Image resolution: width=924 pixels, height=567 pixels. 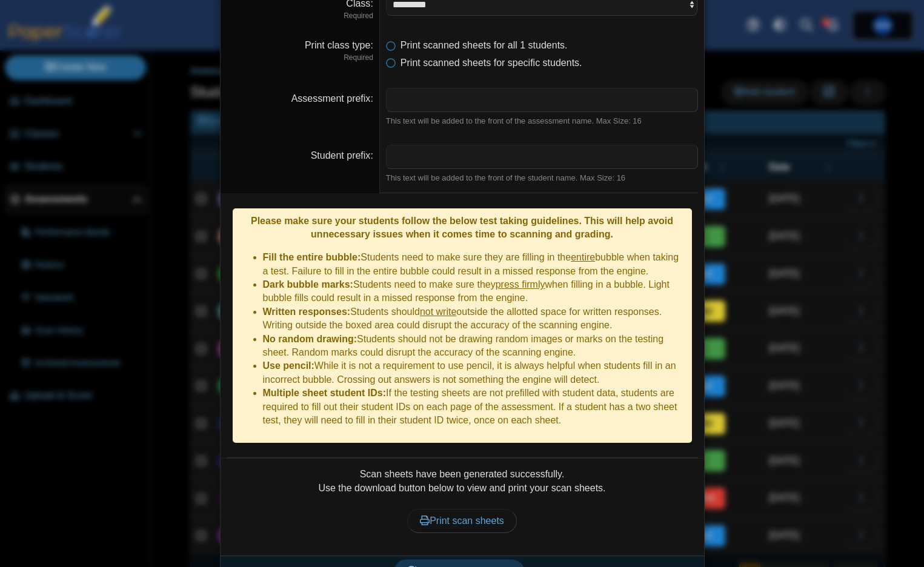 What do you see at coordinates (475, 407) in the screenshot?
I see `li: If the testing sheets are not prefilled with student data, students are required to fill out thei...` at bounding box center [475, 407].